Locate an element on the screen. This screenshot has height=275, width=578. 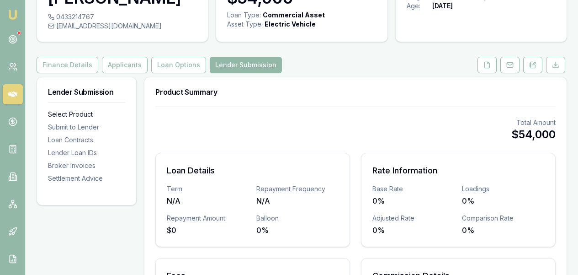
div: Loan Type: is located at coordinates (244, 15).